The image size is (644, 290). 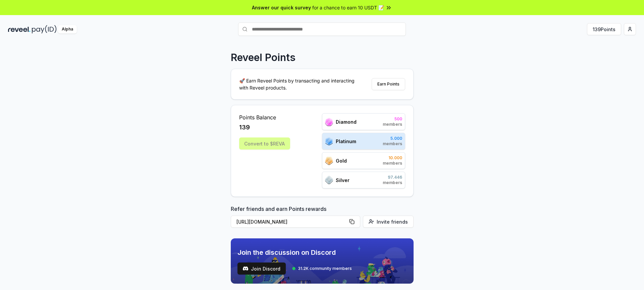 What do you see at coordinates (393, 119) in the screenshot?
I see `span: 500` at bounding box center [393, 119].